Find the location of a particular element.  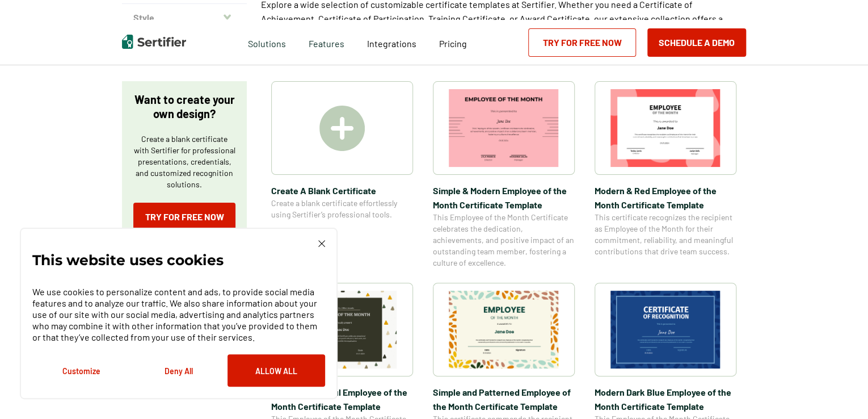

img: Modern & Red Employee of the Month Certificate Template is located at coordinates (665, 127).